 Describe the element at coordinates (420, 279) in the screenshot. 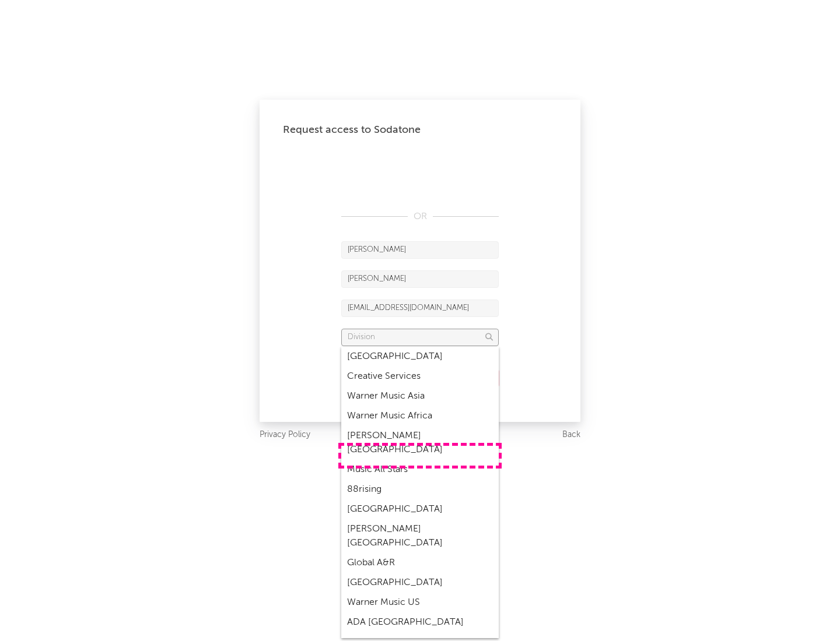

I see `input: Last Name` at that location.